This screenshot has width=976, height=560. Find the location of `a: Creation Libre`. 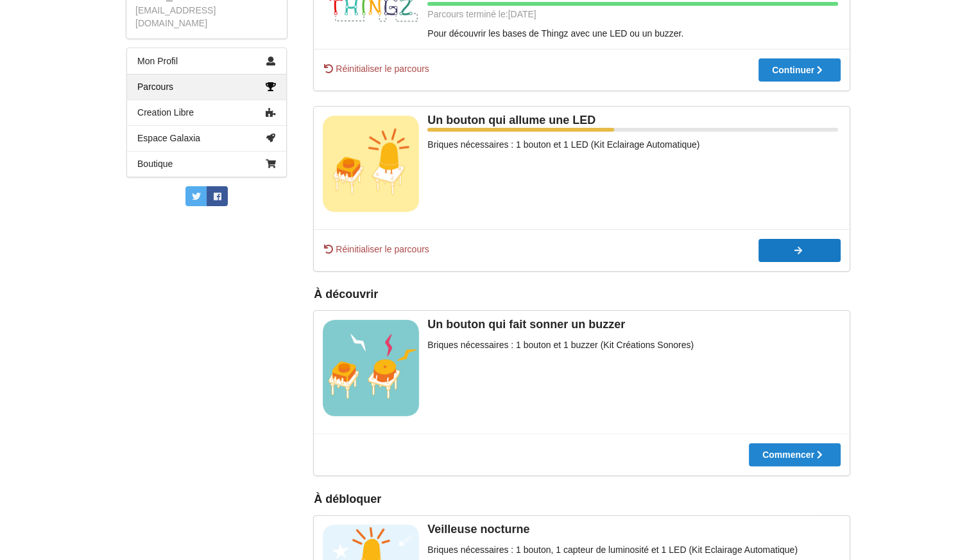

a: Creation Libre is located at coordinates (207, 112).